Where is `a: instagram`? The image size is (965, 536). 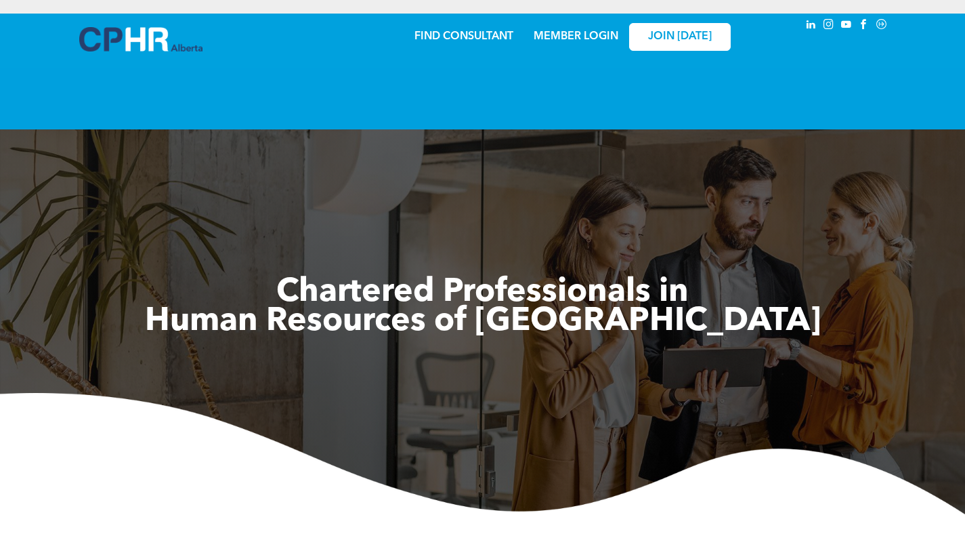
a: instagram is located at coordinates (829, 26).